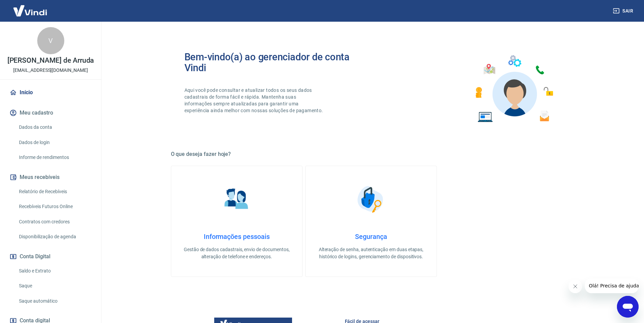 The image size is (644, 323). What do you see at coordinates (54, 142) in the screenshot?
I see `a: Dados de login` at bounding box center [54, 142].